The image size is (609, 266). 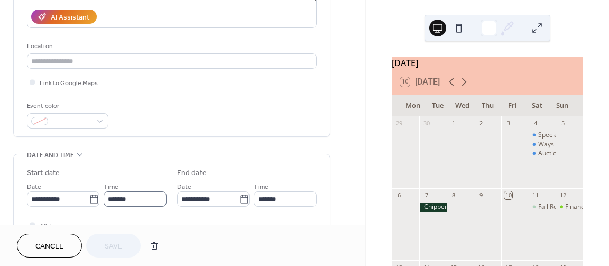 I want to click on button: AI Assistant, so click(x=64, y=16).